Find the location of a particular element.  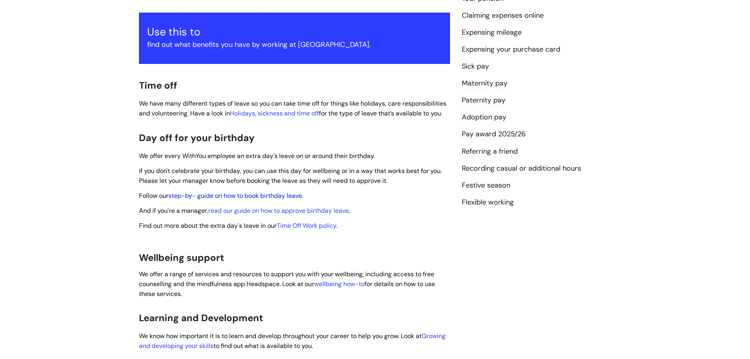

span: Learning and Development is located at coordinates (201, 317).